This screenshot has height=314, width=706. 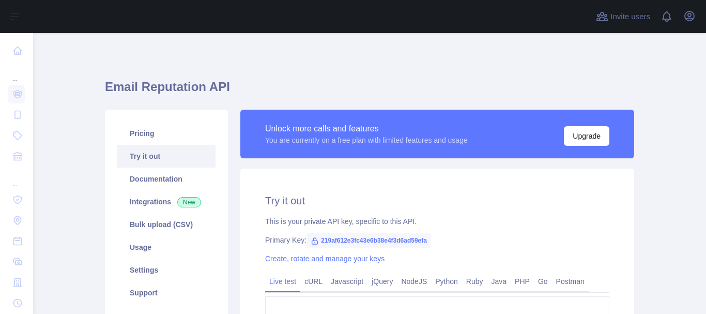 I want to click on h1: Email Reputation API, so click(x=370, y=91).